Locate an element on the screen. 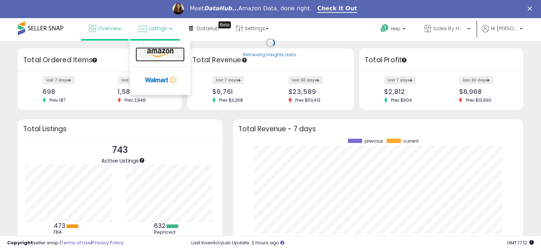  a: Check It Out is located at coordinates (337, 9).